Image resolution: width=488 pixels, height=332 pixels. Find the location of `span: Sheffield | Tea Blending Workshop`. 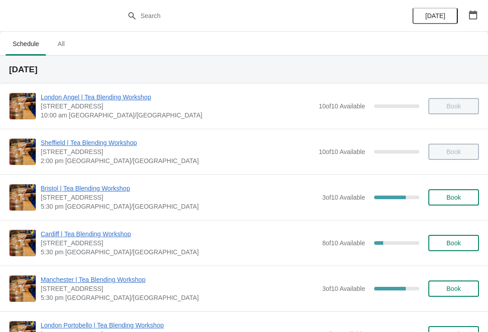

span: Sheffield | Tea Blending Workshop is located at coordinates (177, 143).